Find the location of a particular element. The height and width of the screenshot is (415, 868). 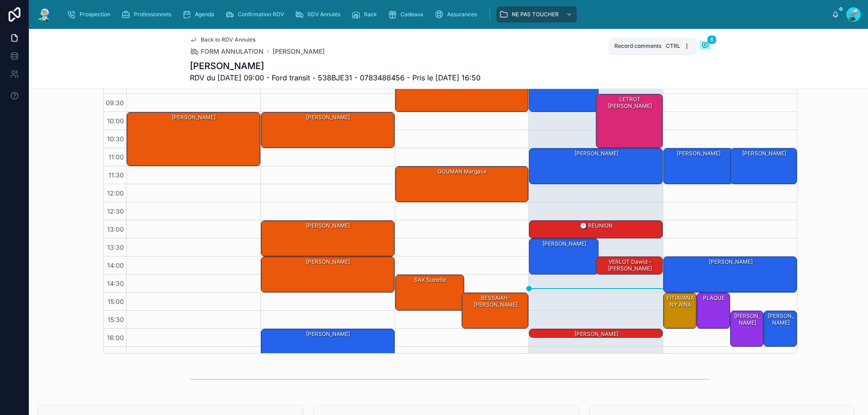

span: 14:00 is located at coordinates (115, 265).